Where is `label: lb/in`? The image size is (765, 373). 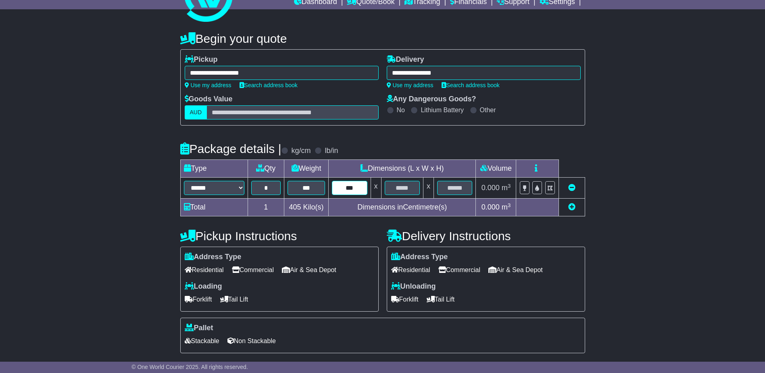 label: lb/in is located at coordinates (331, 151).